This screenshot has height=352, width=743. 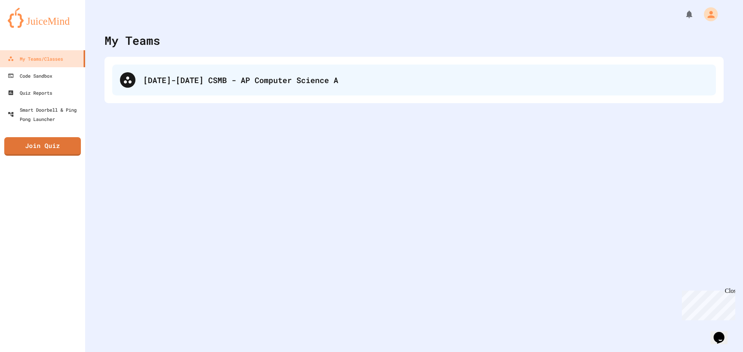 I want to click on div: Quiz Reports, so click(x=30, y=93).